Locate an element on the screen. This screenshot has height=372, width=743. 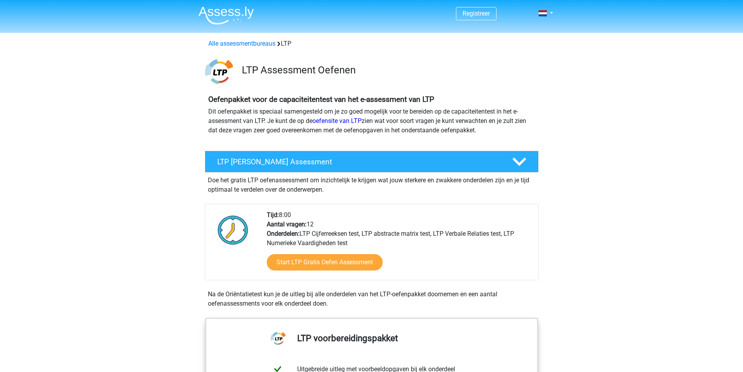
h3: LTP Assessment Oefenen is located at coordinates (387, 70).